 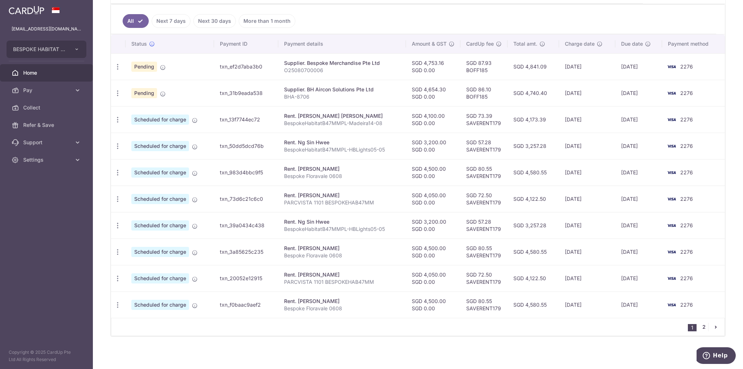 What do you see at coordinates (433, 119) in the screenshot?
I see `td: SGD 4,100.00 SGD 0.00` at bounding box center [433, 119].